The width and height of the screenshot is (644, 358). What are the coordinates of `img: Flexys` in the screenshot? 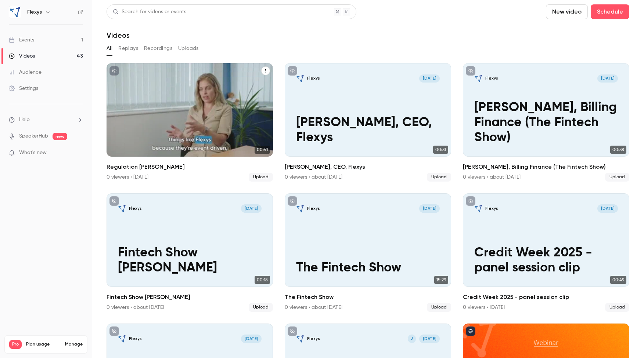 It's located at (15, 12).